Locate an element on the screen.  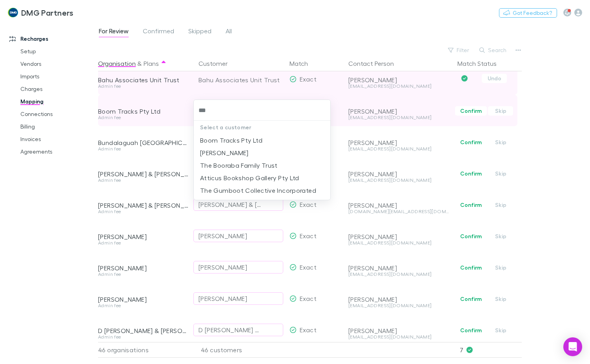
li: Atticus Bookshop Gallery Pty Ltd is located at coordinates (262, 178).